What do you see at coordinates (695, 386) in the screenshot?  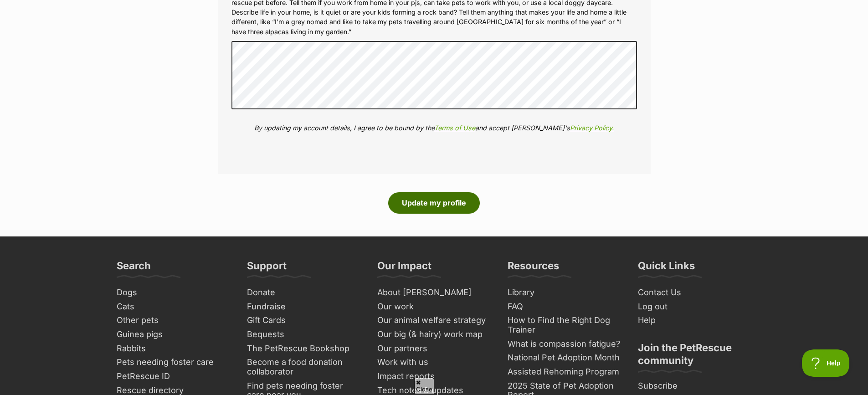 I see `a: Subscribe` at bounding box center [695, 386].